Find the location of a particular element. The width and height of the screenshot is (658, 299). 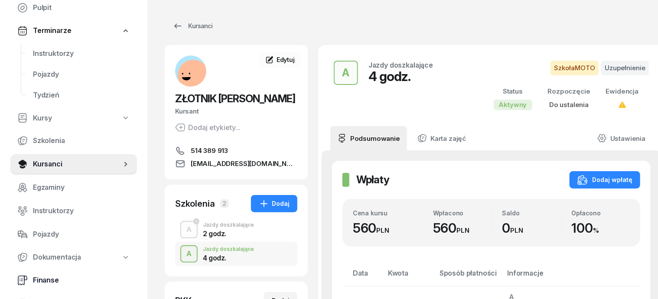

div: Cena kursu is located at coordinates (388, 213).